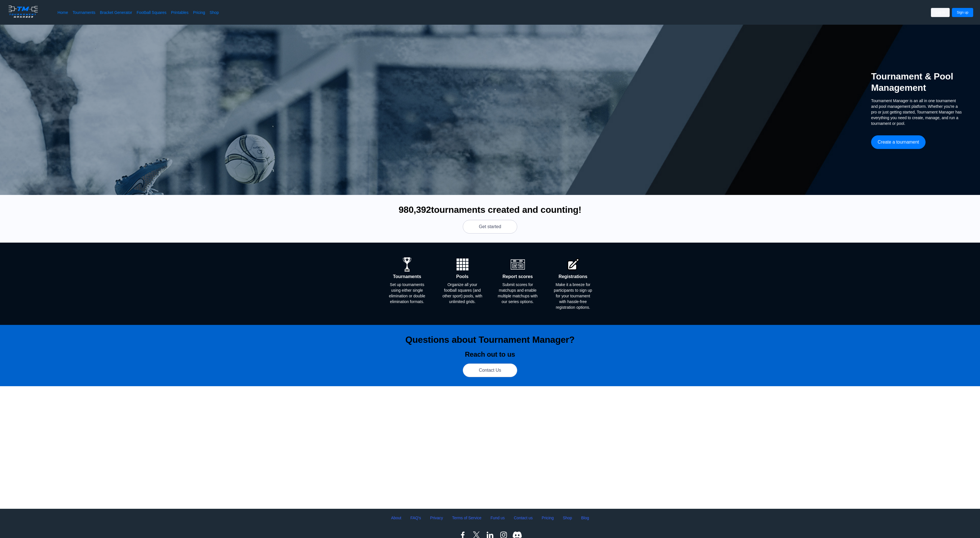 This screenshot has height=538, width=980. I want to click on button: Log in, so click(940, 13).